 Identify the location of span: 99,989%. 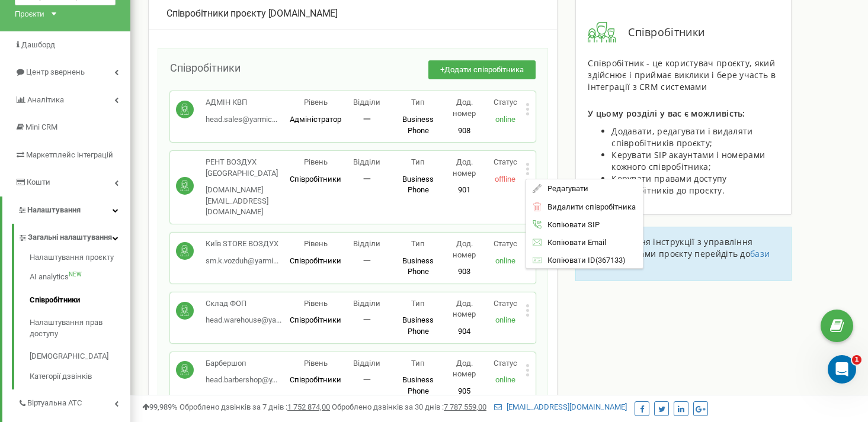
(160, 407).